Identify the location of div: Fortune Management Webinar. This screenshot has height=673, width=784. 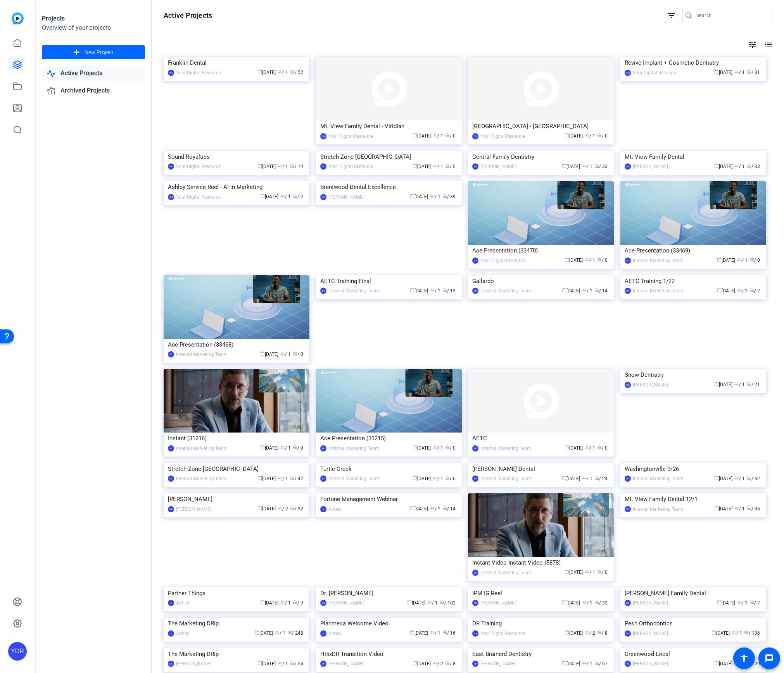
(389, 499).